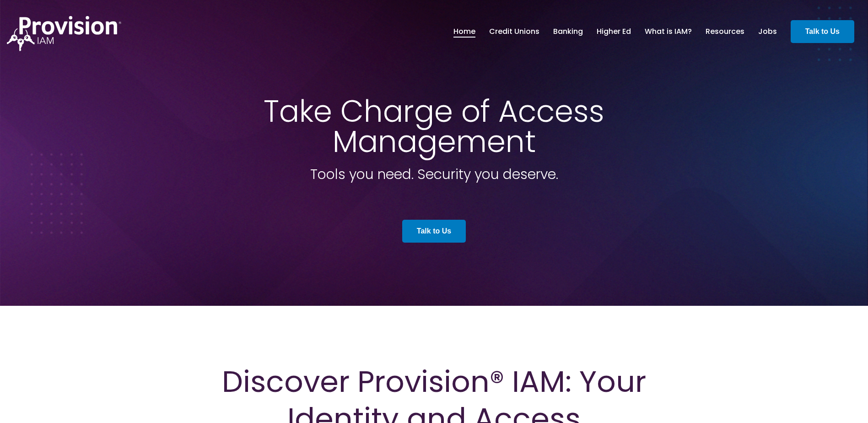 The image size is (868, 423). I want to click on a: Credit Unions, so click(514, 32).